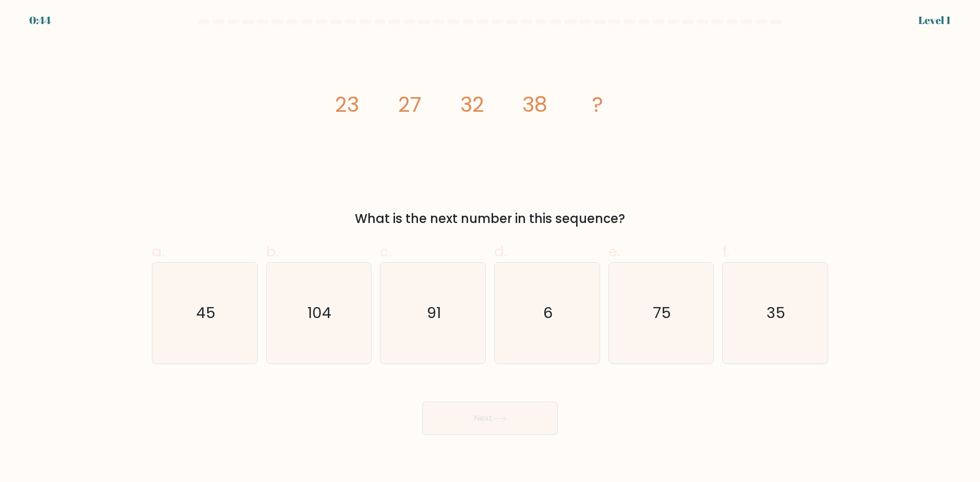  Describe the element at coordinates (935, 21) in the screenshot. I see `div: Level 1` at that location.